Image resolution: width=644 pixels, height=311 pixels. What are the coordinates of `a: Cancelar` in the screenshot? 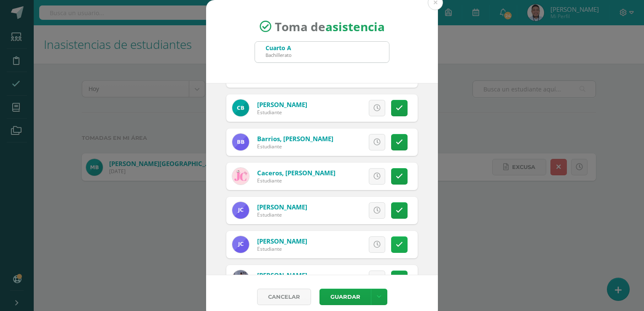 It's located at (284, 297).